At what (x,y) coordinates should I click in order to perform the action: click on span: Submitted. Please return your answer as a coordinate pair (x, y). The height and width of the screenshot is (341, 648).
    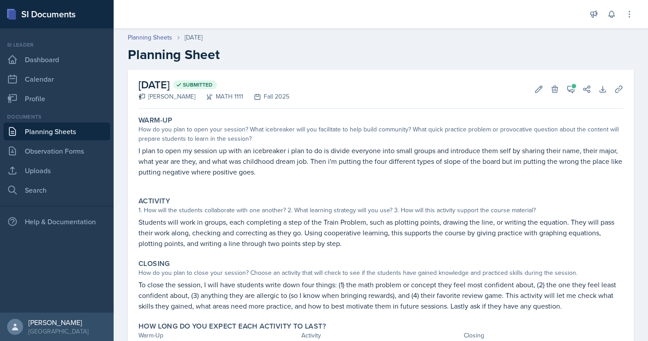
    Looking at the image, I should click on (198, 85).